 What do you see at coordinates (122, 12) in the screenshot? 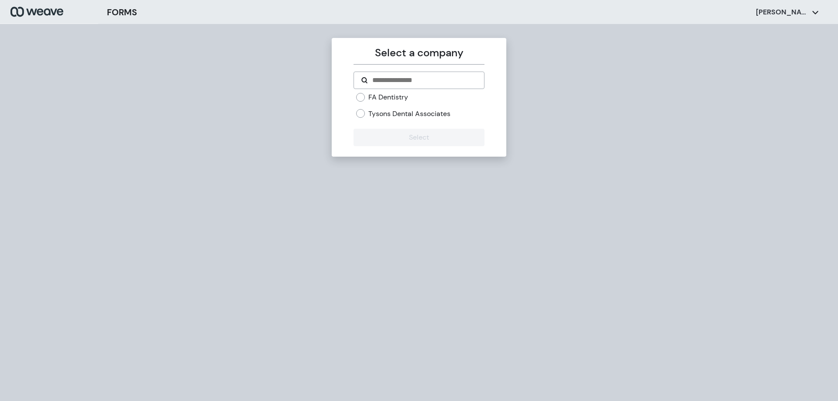
I see `h3: FORMS` at bounding box center [122, 12].